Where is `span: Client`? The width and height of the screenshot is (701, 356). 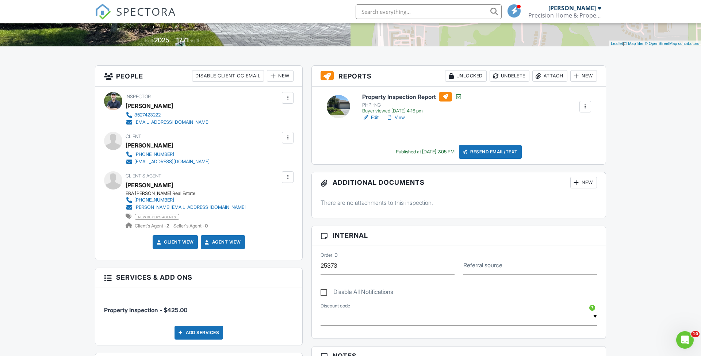
span: Client is located at coordinates (133, 136).